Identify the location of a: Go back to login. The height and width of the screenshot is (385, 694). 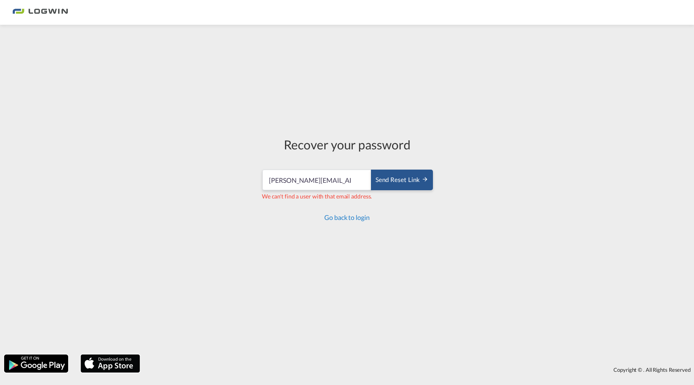
(346, 217).